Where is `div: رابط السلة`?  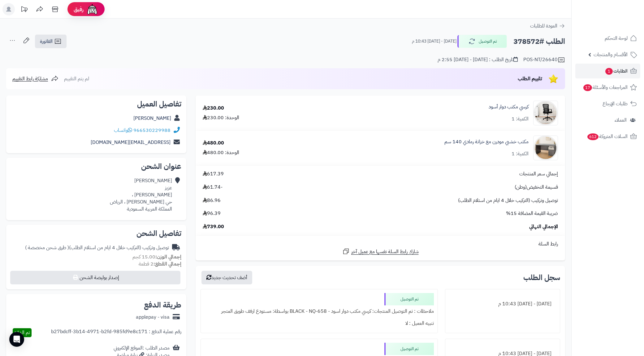 div: رابط السلة is located at coordinates (380, 244).